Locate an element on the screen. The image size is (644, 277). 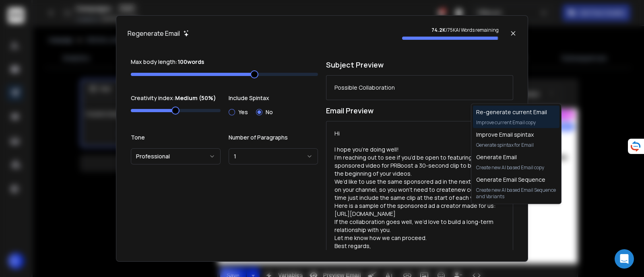
p: Generate spintax for Email is located at coordinates (505, 145).